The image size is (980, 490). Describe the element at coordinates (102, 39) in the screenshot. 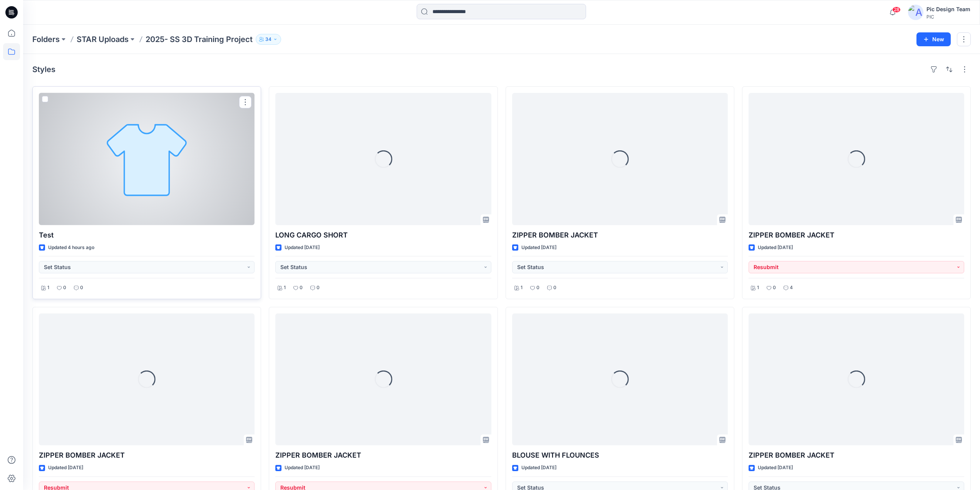

I see `a: STAR Uploads` at that location.